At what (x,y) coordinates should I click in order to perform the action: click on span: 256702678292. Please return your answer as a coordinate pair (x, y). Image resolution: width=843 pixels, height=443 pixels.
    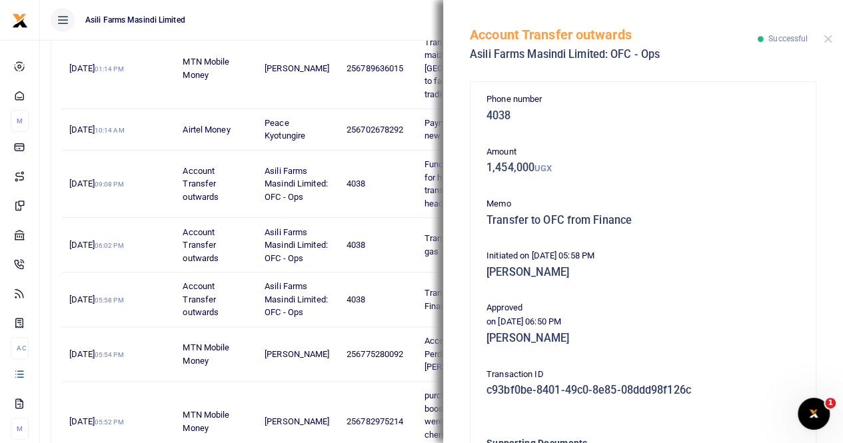
    Looking at the image, I should click on (375, 129).